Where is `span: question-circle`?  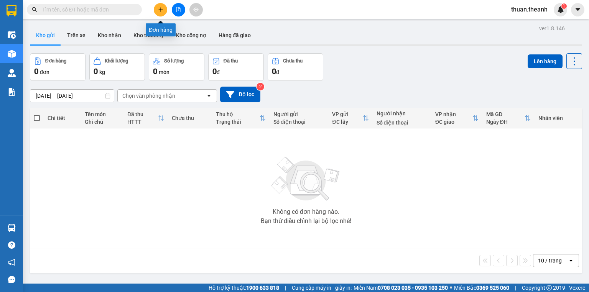
span: question-circle is located at coordinates (12, 245).